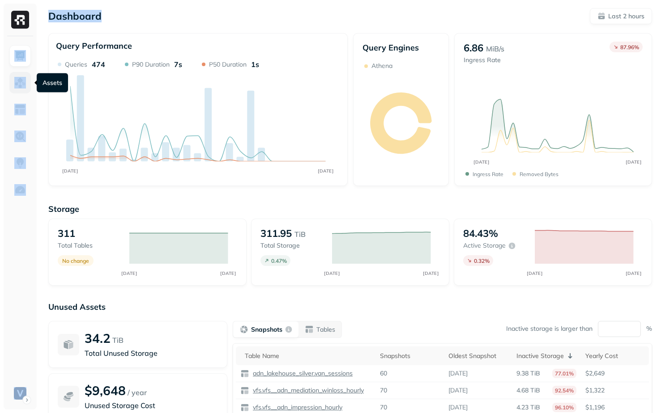 The width and height of the screenshot is (661, 413). What do you see at coordinates (98, 64) in the screenshot?
I see `p: 474` at bounding box center [98, 64].